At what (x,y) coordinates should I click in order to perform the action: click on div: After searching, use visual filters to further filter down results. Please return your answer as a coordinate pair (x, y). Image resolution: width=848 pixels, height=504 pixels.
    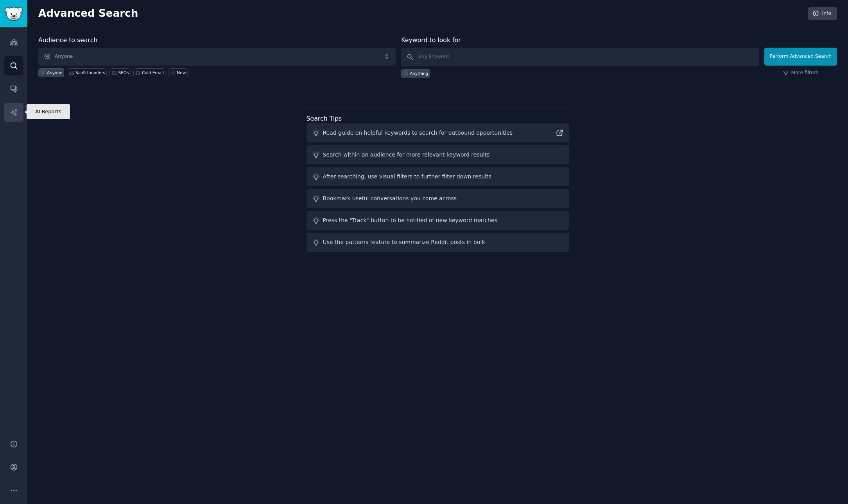
    Looking at the image, I should click on (407, 177).